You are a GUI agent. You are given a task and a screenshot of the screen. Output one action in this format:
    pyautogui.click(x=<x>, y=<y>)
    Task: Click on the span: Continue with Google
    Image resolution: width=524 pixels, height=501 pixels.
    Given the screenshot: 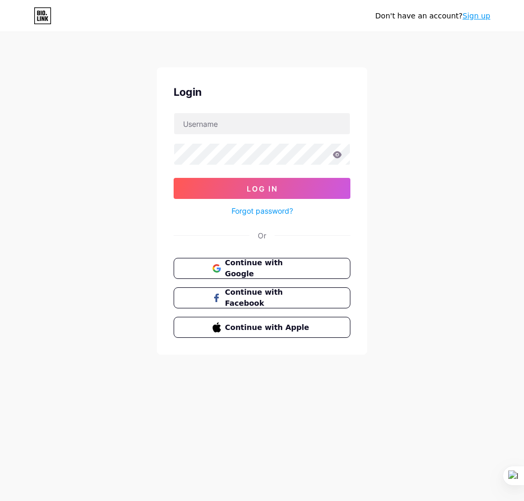 What is the action you would take?
    pyautogui.click(x=268, y=268)
    